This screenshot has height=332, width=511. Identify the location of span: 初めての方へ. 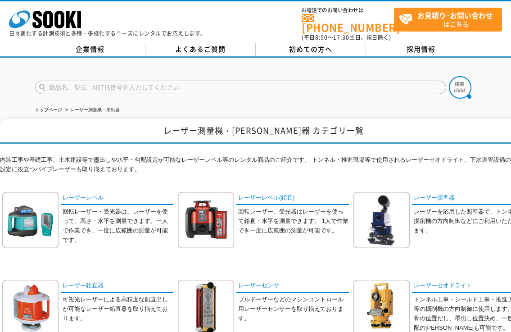
(311, 49).